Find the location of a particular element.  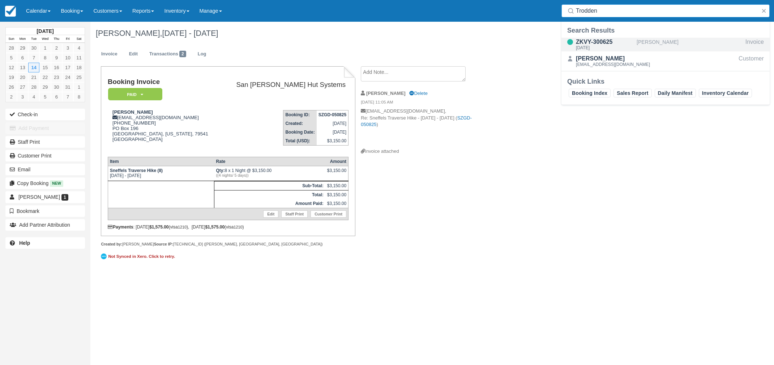

a: Delete is located at coordinates (419, 93).